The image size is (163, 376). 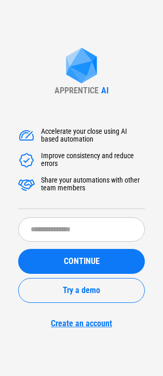 What do you see at coordinates (81, 66) in the screenshot?
I see `img: Apprentice AI` at bounding box center [81, 66].